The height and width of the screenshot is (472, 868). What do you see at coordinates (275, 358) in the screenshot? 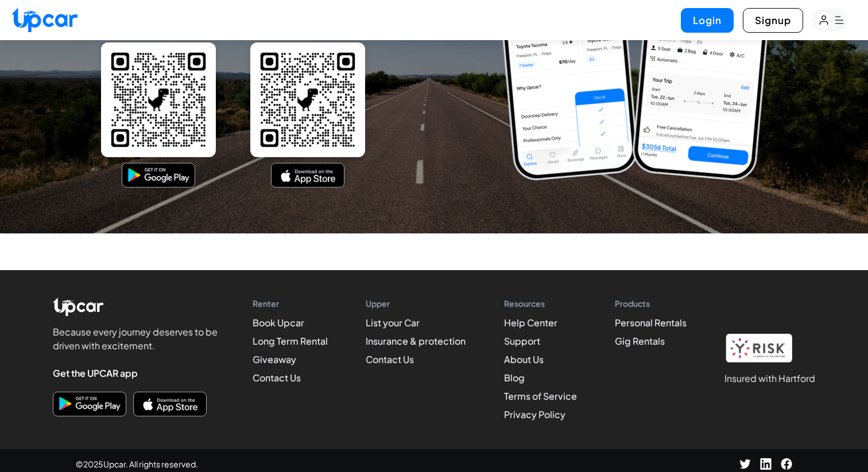
I see `a: Giveaway` at bounding box center [275, 358].